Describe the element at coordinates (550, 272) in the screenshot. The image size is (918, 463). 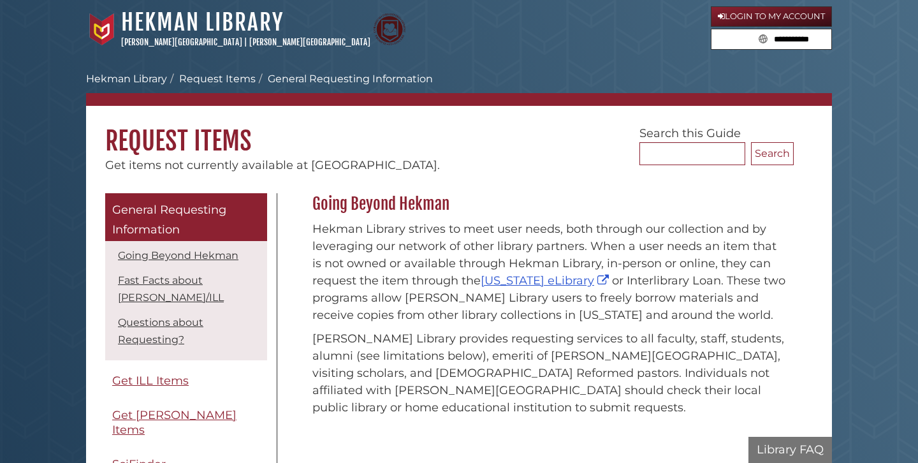
I see `p: Hekman Library strives to meet user needs, both through our collection and by leveraging our netw...` at that location.